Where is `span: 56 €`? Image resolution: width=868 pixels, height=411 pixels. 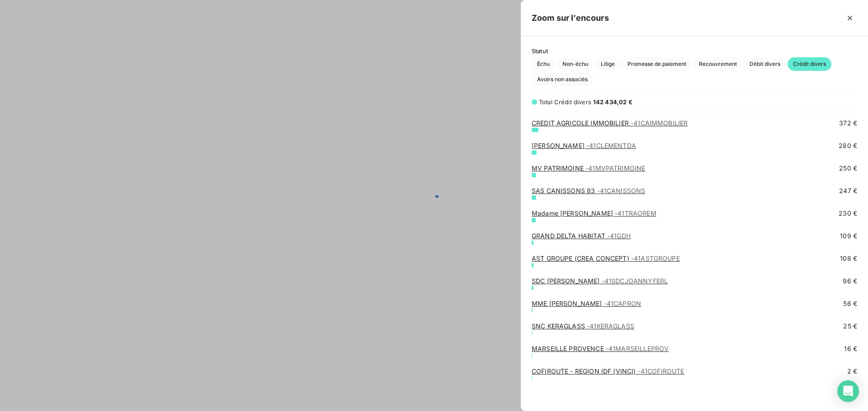 span: 56 € is located at coordinates (850, 304).